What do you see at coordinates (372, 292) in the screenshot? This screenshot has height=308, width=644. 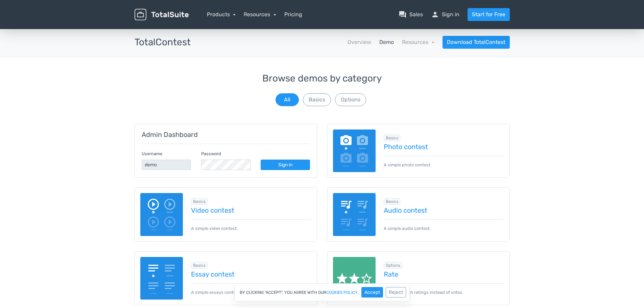 I see `button: Accept` at bounding box center [372, 292].